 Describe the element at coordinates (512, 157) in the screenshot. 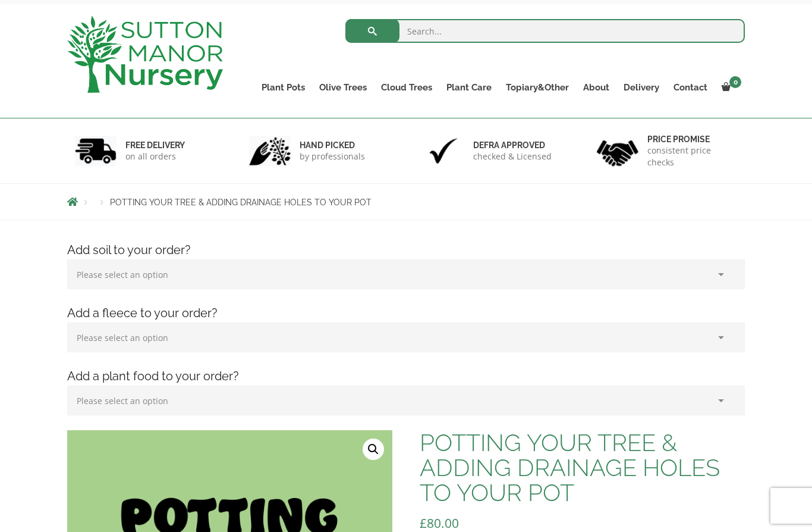

I see `p: checked & Licensed` at that location.